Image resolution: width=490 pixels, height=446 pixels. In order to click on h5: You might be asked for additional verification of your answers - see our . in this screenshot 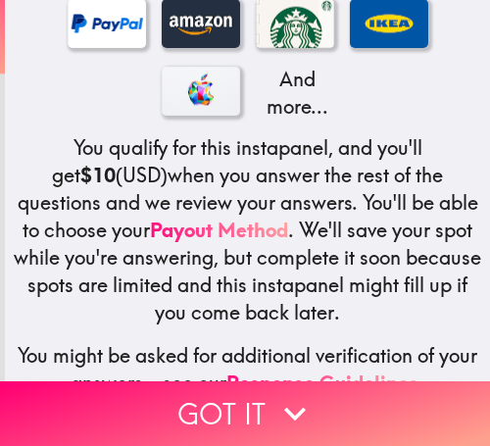, I will do `click(247, 370)`.